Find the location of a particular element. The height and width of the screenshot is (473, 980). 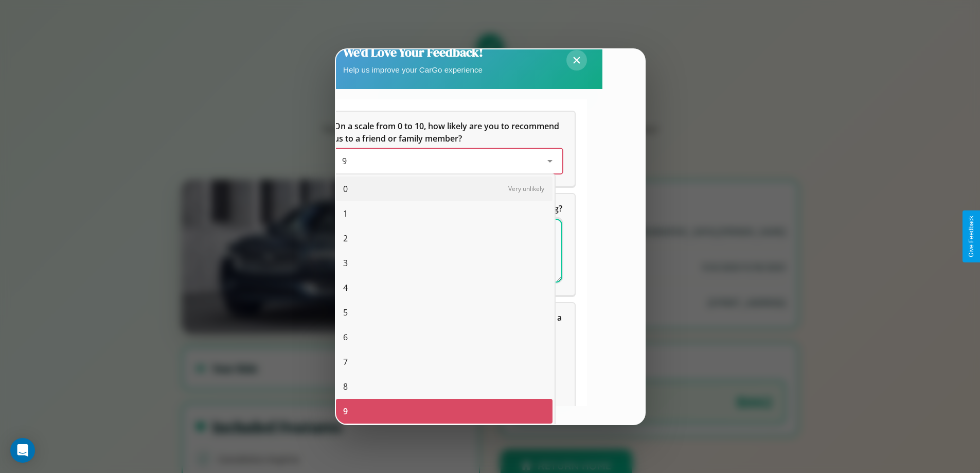

span: On a scale from 0 to 10, how likely are you to recommend us to a friend or family member? is located at coordinates (447, 132).